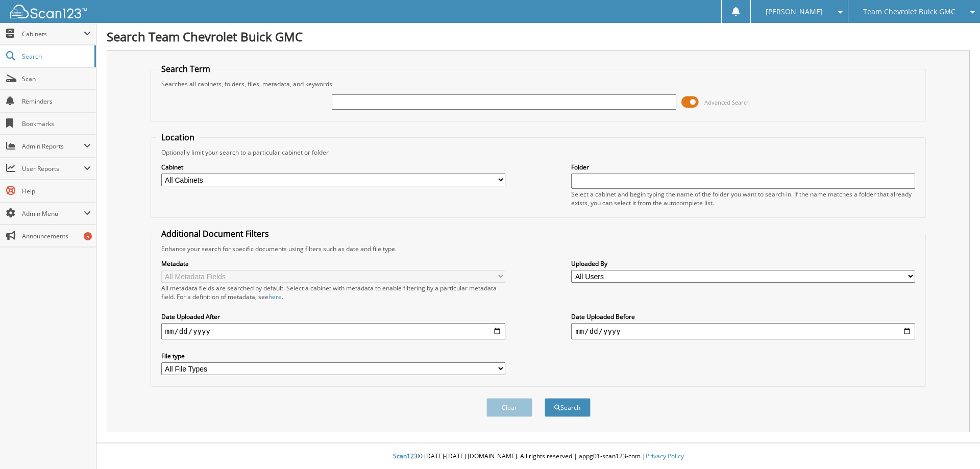 The image size is (980, 469). Describe the element at coordinates (568, 407) in the screenshot. I see `button: Search` at that location.